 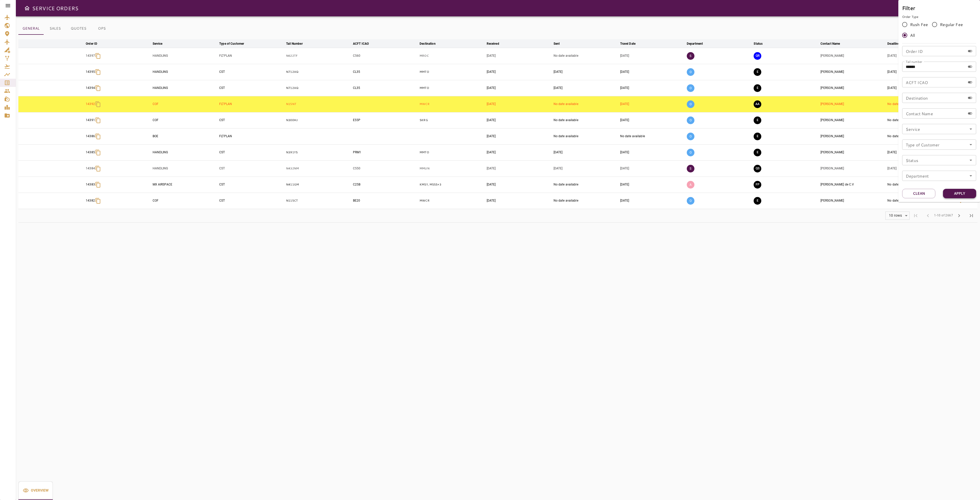 I want to click on span: All, so click(x=912, y=35).